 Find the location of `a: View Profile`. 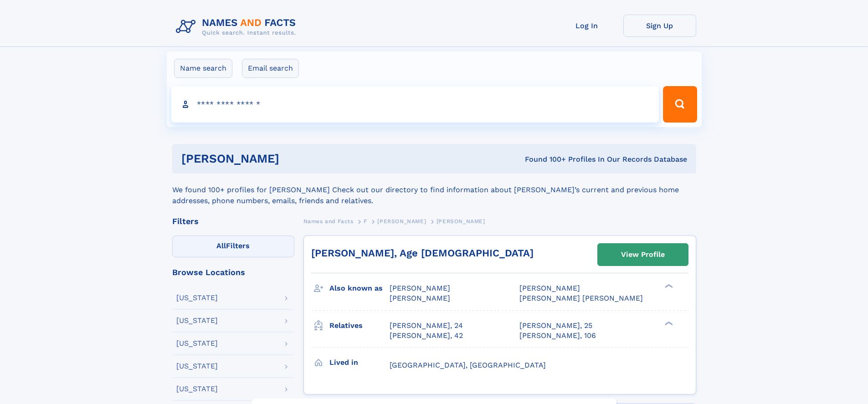

a: View Profile is located at coordinates (643, 255).